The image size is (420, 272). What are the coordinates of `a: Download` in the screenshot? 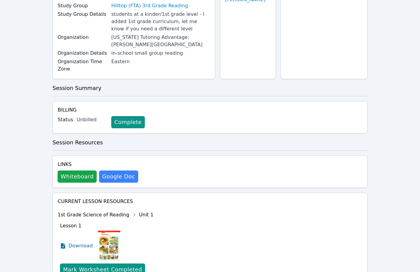 It's located at (76, 245).